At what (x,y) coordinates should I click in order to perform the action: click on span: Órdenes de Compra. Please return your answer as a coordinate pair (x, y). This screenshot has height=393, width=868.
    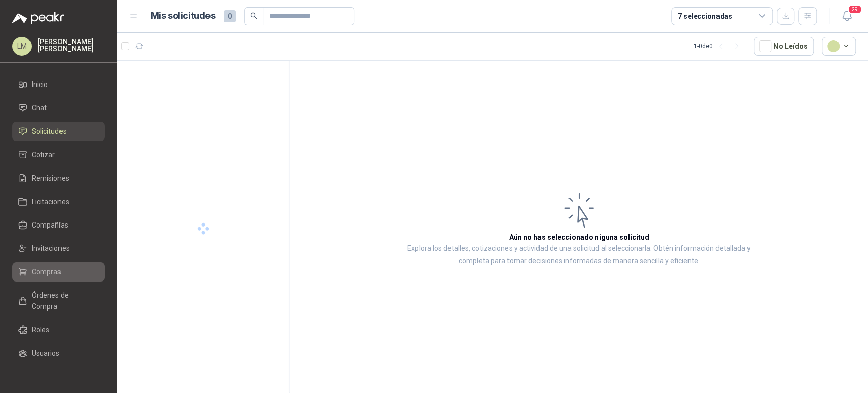
    Looking at the image, I should click on (63, 301).